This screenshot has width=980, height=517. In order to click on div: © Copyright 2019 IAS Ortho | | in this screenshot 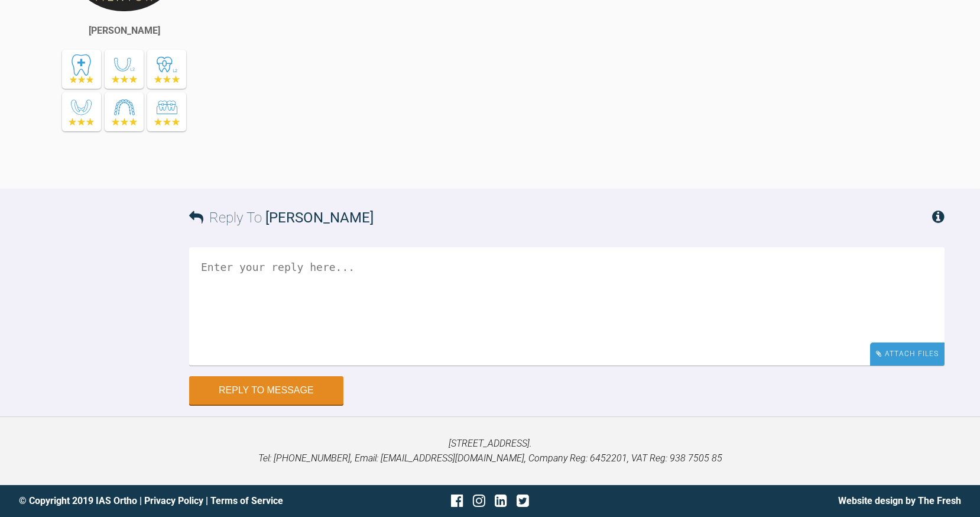, I will do `click(175, 501)`.